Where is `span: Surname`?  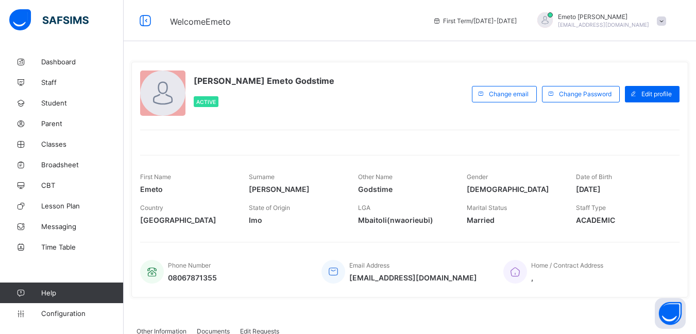
span: Surname is located at coordinates (262, 177).